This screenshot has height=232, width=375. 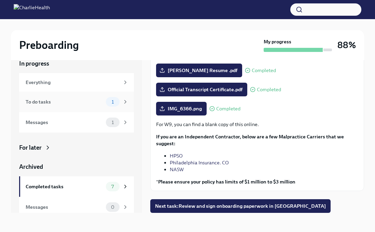 What do you see at coordinates (49, 45) in the screenshot?
I see `h2: Preboarding` at bounding box center [49, 45].